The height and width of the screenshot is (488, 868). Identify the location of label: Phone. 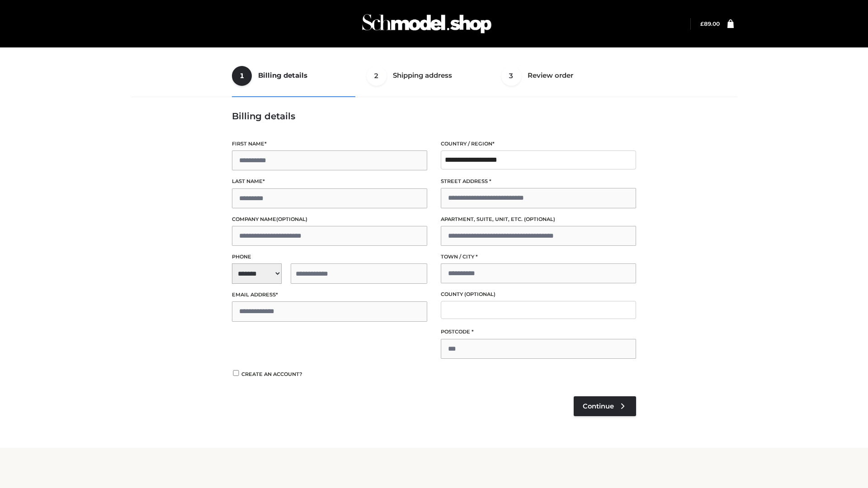
(329, 257).